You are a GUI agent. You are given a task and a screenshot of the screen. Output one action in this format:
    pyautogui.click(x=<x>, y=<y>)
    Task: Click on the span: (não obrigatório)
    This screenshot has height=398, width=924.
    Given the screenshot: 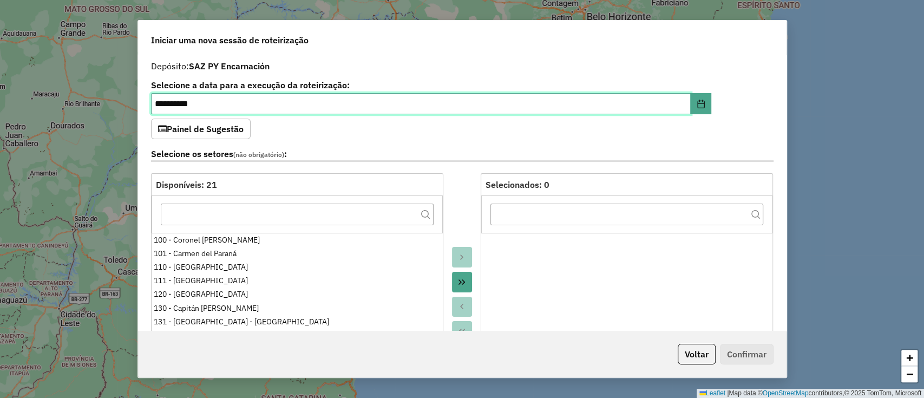 What is the action you would take?
    pyautogui.click(x=259, y=154)
    